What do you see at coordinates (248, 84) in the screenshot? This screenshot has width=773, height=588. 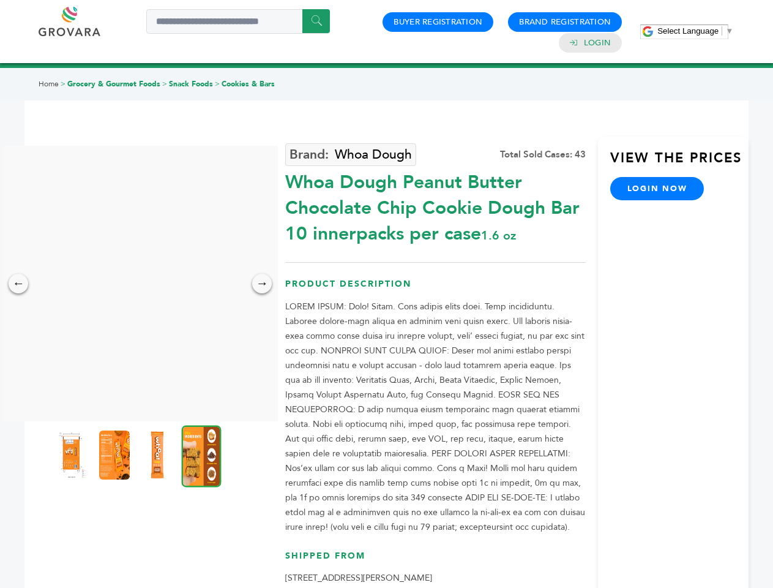 I see `a: Cookies & Bars` at bounding box center [248, 84].